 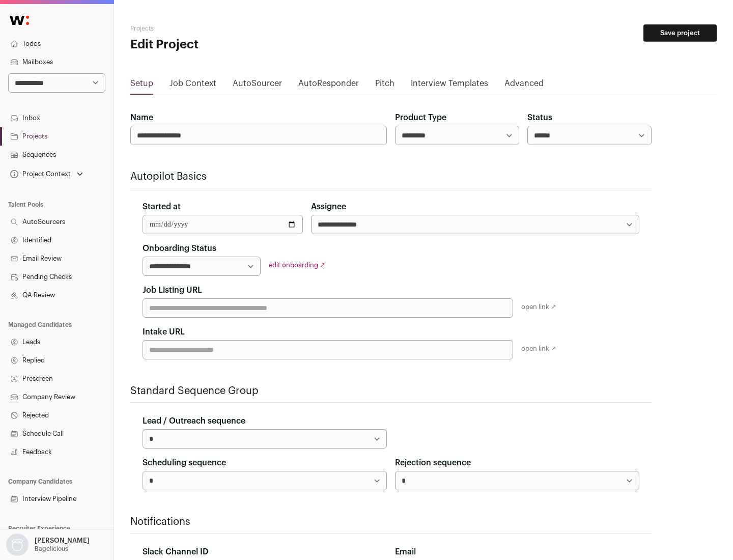 I want to click on h1: Edit Project, so click(x=228, y=45).